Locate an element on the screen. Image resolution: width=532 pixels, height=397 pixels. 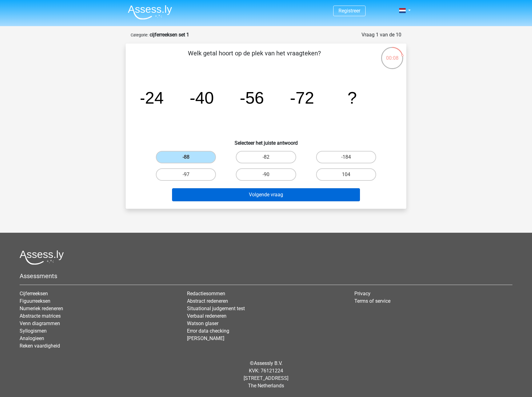
a: Privacy is located at coordinates (363, 293).